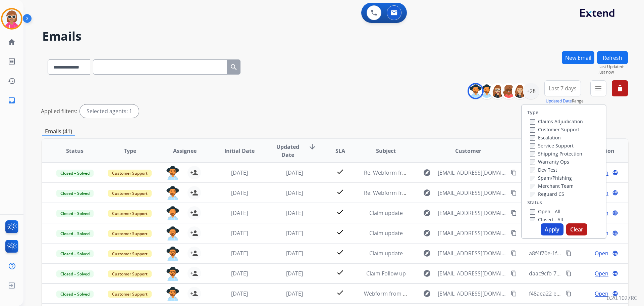 The image size is (644, 306). Describe the element at coordinates (533, 194) in the screenshot. I see `input: Reguard CS` at that location.